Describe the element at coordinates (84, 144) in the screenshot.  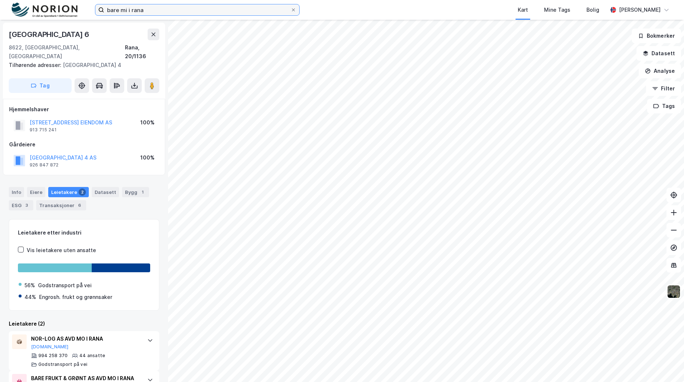
I see `div: Gårdeiere` at that location.